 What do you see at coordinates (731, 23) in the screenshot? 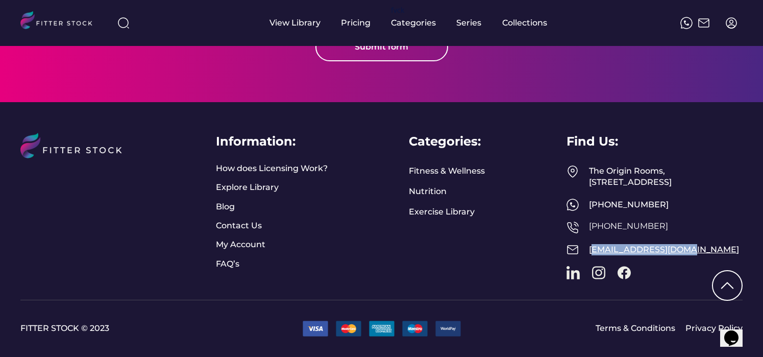
I see `img: profile-circle.svg` at bounding box center [731, 23].